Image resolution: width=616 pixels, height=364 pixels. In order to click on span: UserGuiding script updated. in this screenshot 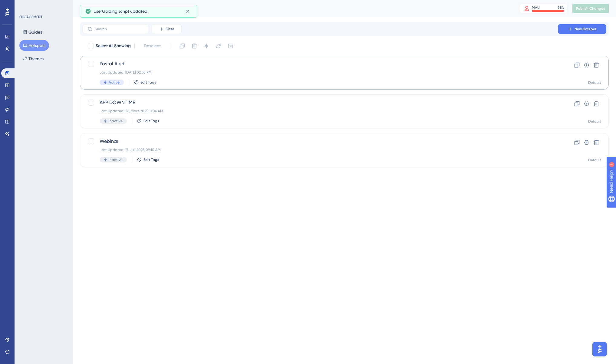, I will do `click(121, 11)`.